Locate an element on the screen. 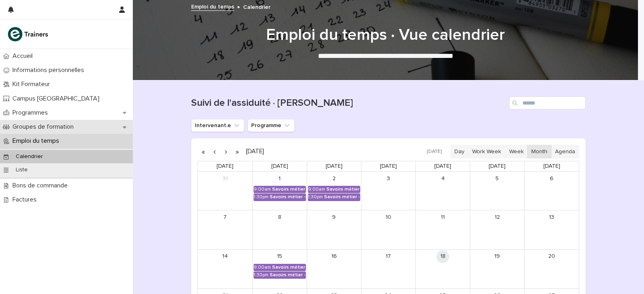 The height and width of the screenshot is (294, 644). a: September 18, 2025 is located at coordinates (442, 257).